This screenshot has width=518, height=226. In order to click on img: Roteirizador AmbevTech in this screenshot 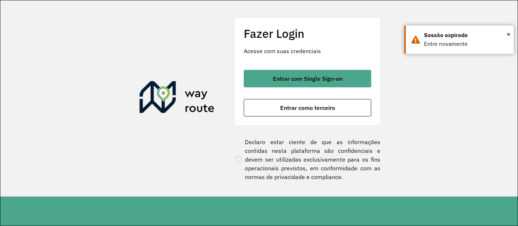, I will do `click(177, 99)`.